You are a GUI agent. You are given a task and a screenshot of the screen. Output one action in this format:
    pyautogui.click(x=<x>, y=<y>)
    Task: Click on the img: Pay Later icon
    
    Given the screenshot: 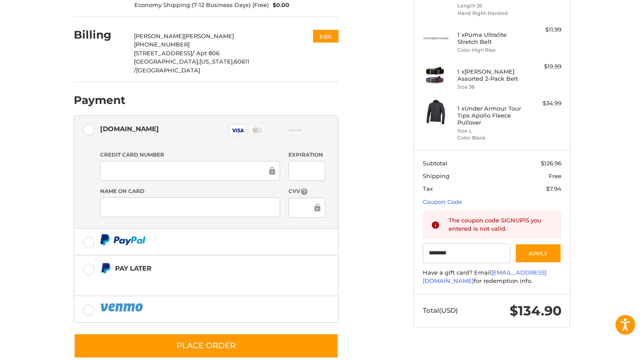 What is the action you would take?
    pyautogui.click(x=105, y=268)
    